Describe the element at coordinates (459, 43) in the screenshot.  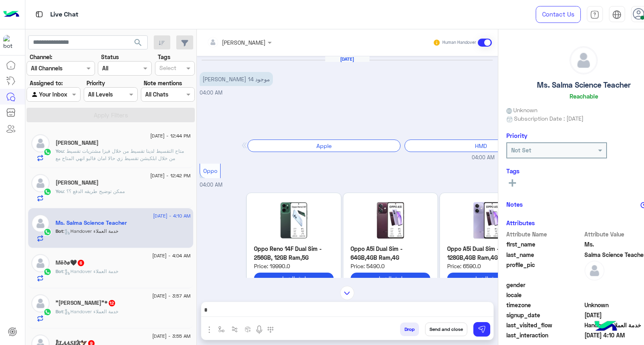
I see `small: Human Handover` at that location.